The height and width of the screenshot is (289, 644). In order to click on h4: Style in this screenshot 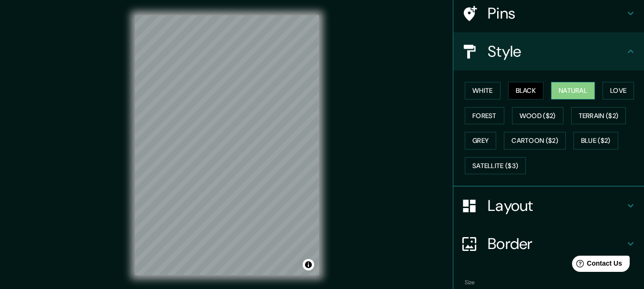, I will do `click(556, 52)`.